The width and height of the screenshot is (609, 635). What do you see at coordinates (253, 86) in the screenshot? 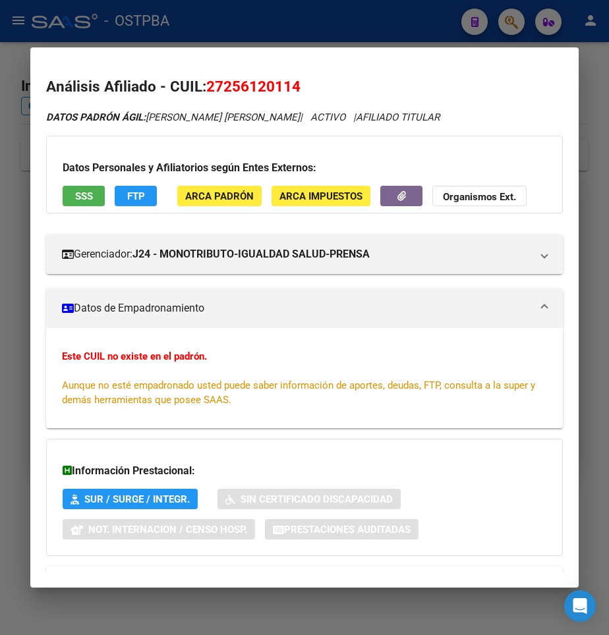
I see `span: 27256120114` at bounding box center [253, 86].